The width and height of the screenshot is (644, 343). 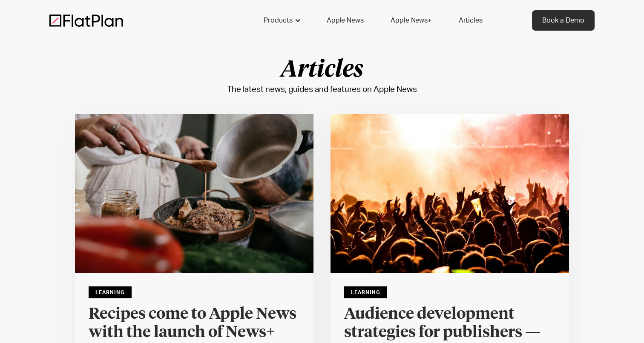 What do you see at coordinates (563, 21) in the screenshot?
I see `div: Book a Demo` at bounding box center [563, 21].